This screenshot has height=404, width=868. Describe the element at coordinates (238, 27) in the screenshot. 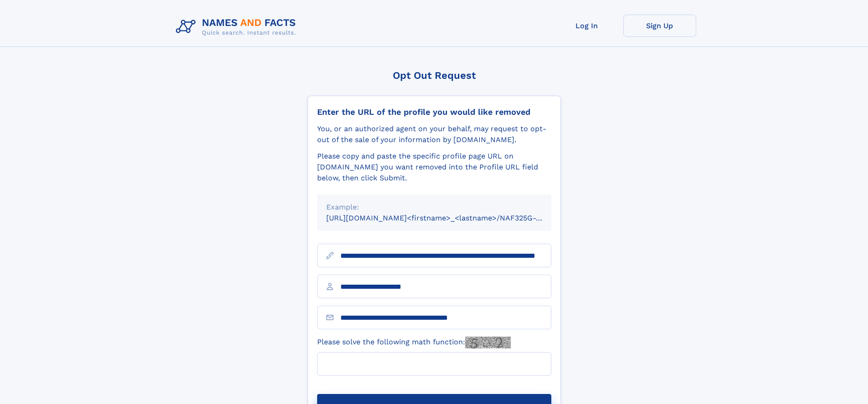

I see `img: Logo Names and Facts` at that location.